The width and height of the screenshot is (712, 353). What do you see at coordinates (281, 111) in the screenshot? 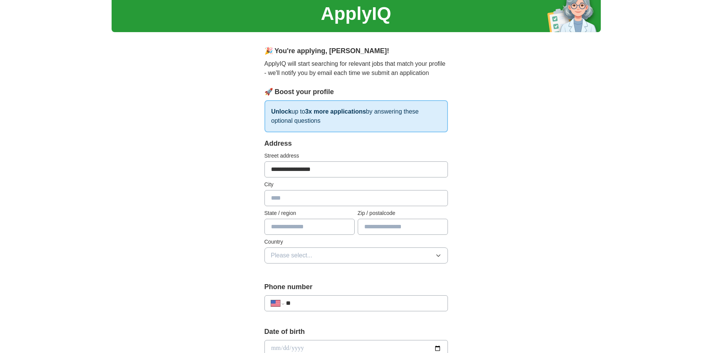
I see `strong: Unlock` at bounding box center [281, 111].